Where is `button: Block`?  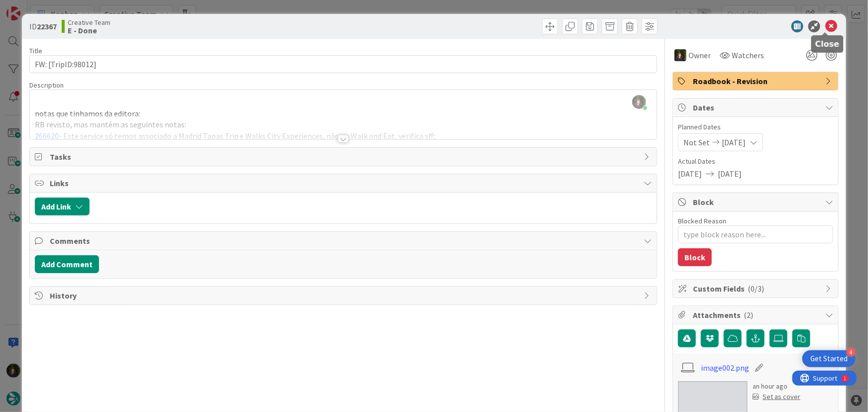
button: Block is located at coordinates (695, 257).